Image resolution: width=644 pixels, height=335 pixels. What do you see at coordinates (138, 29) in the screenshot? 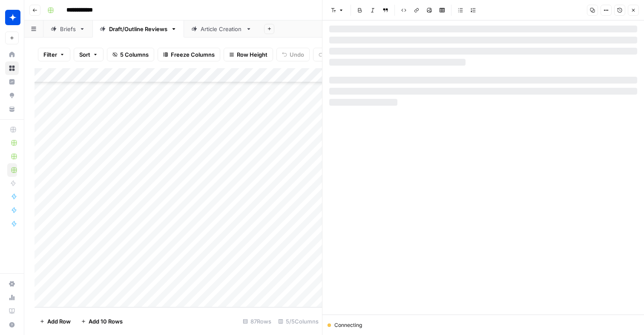
I see `div: Draft/Outline Reviews` at bounding box center [138, 29].